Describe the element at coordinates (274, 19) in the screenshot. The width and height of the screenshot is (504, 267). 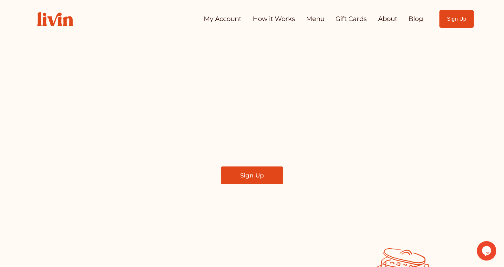
I see `a: How it Works` at that location.